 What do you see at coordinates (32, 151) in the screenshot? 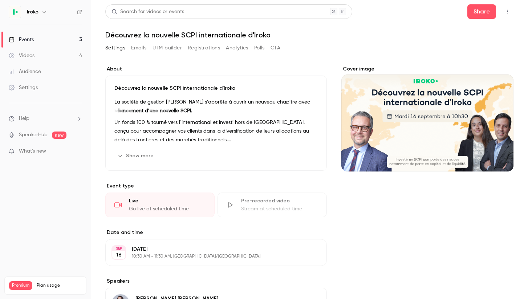
I see `span: What's new` at bounding box center [32, 151].